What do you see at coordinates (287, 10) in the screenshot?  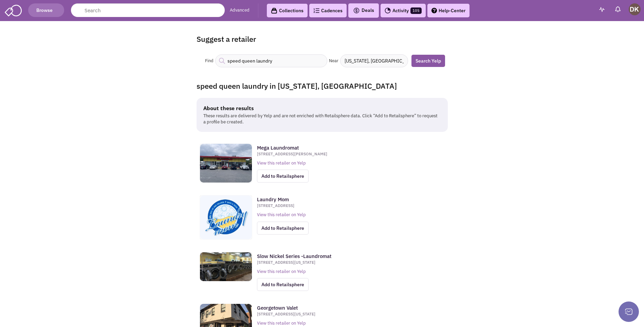 I see `a: Collections` at bounding box center [287, 10].